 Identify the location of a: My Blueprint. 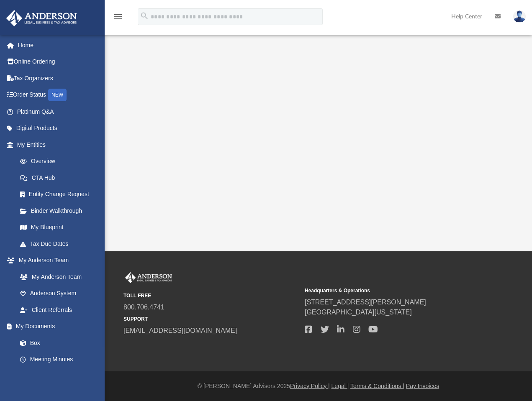
(56, 228).